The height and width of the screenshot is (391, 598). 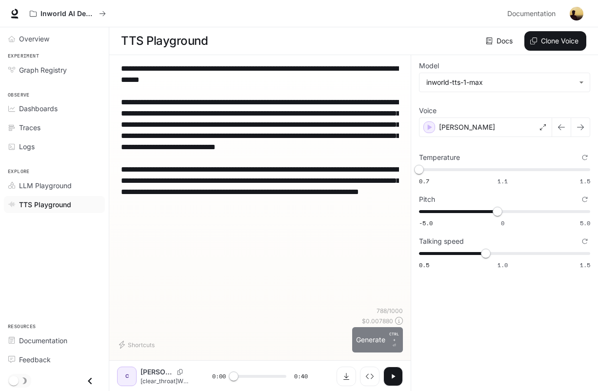 I want to click on a: Overview, so click(x=54, y=39).